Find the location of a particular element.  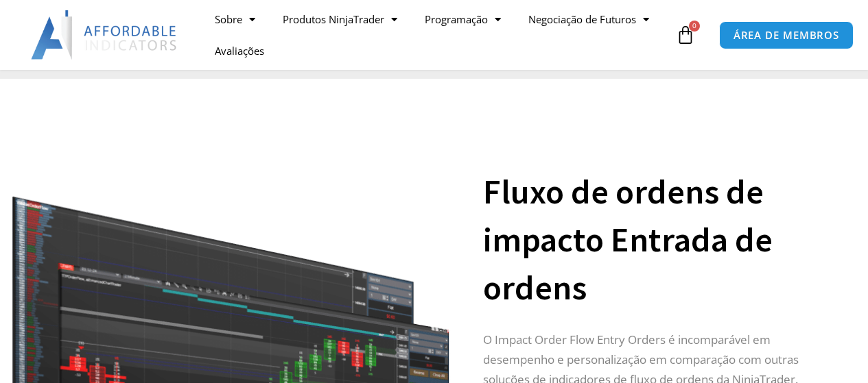

a: Programação is located at coordinates (463, 19).